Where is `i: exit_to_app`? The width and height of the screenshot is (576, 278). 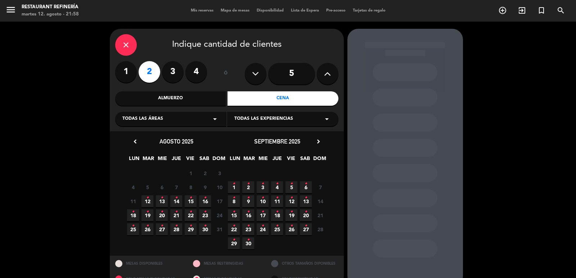
i: exit_to_app is located at coordinates (522, 10).